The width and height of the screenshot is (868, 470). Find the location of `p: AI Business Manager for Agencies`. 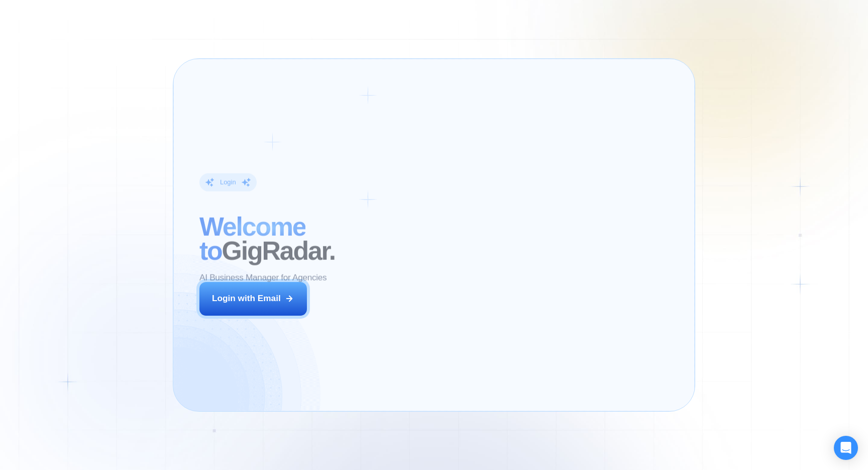

p: AI Business Manager for Agencies is located at coordinates (263, 277).